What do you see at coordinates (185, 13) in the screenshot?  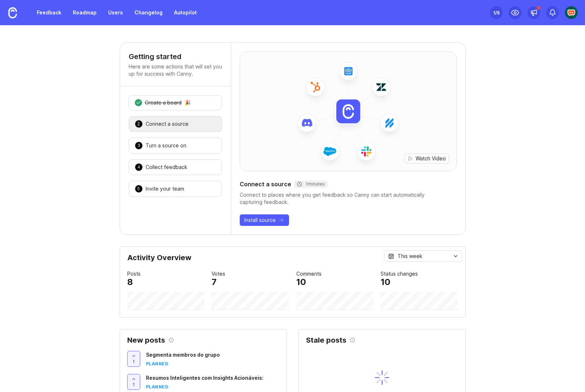 I see `a: Autopilot` at bounding box center [185, 13].